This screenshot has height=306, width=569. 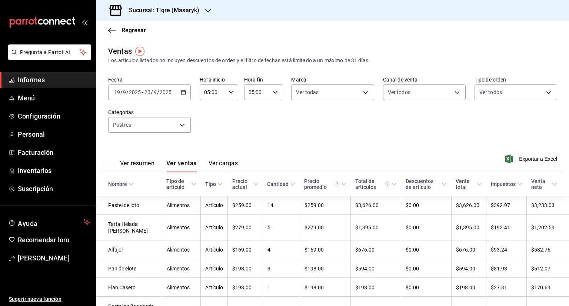 I want to click on font: Configuración, so click(x=39, y=116).